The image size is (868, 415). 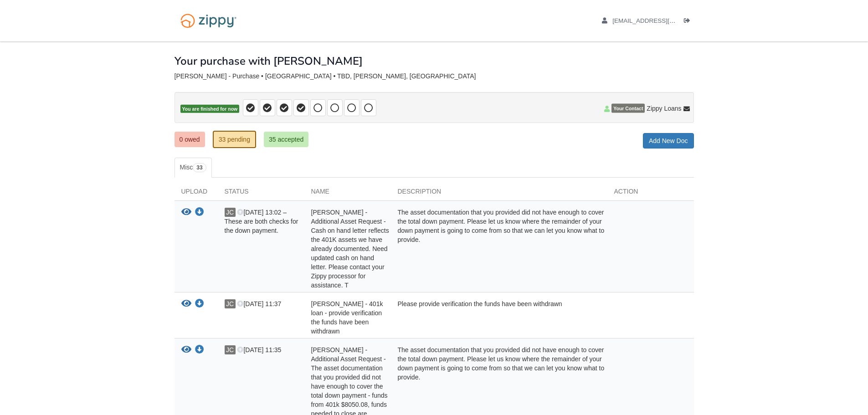 I want to click on a: Download Gail Wrona - Additional Asset Request - The asset documentation that you provided did no..., so click(x=199, y=350).